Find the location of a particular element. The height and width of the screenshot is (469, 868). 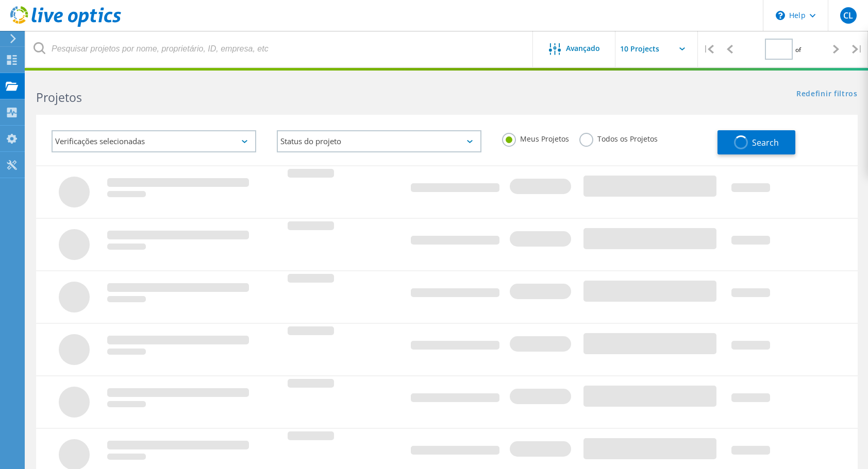

b: Projetos is located at coordinates (58, 97).